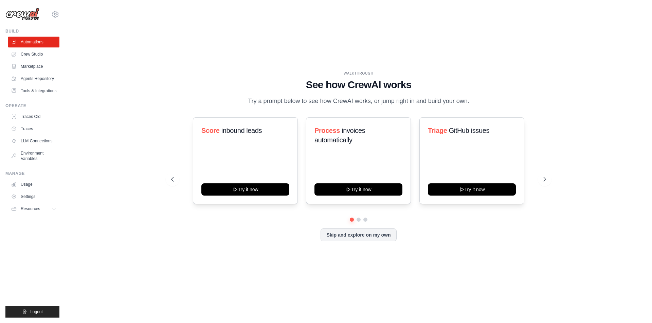 Image resolution: width=652 pixels, height=323 pixels. I want to click on span: Process, so click(327, 131).